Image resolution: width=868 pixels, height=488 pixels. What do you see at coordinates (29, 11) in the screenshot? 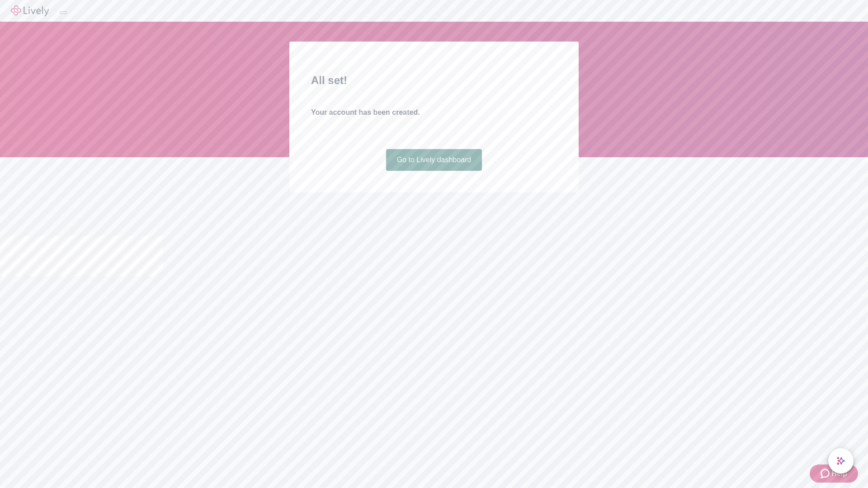
I see `img: Lively` at bounding box center [29, 11].